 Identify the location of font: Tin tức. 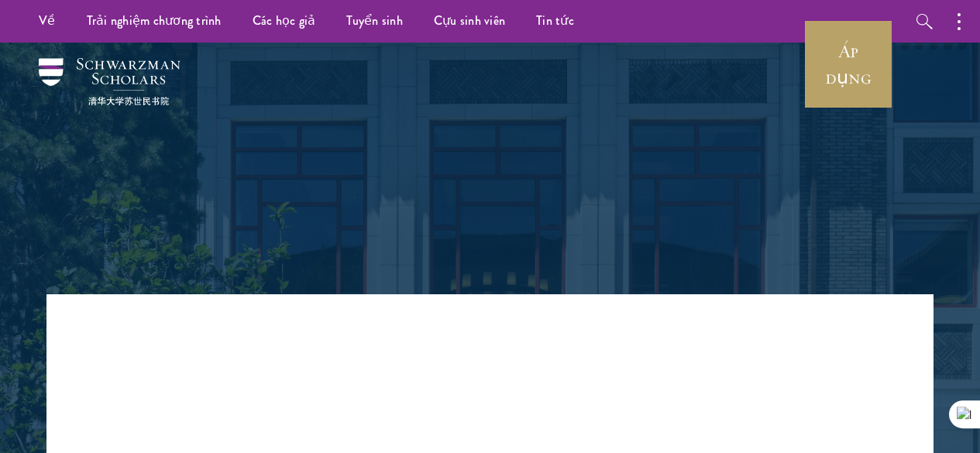
(555, 20).